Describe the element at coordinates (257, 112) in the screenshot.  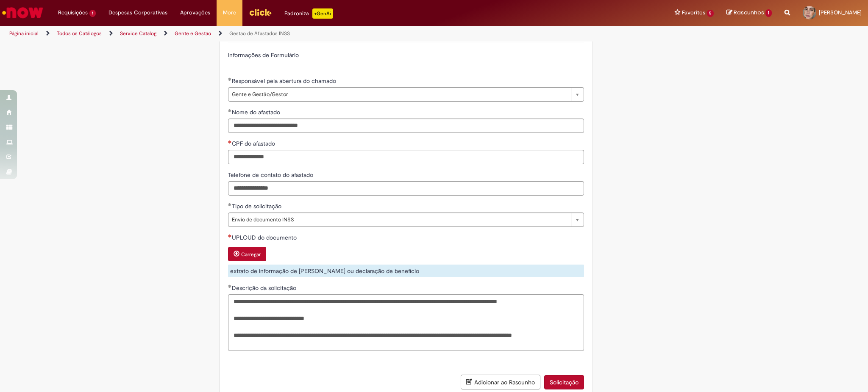
I see `span: Nome do afastado` at that location.